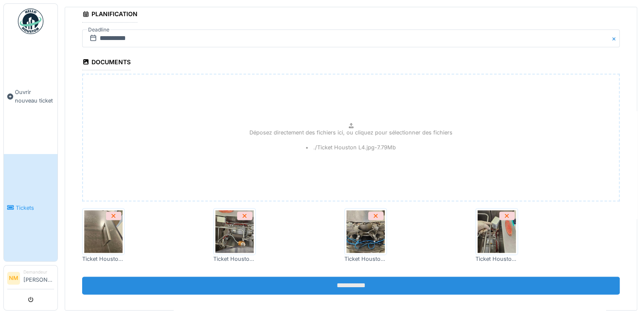 The width and height of the screenshot is (644, 314). What do you see at coordinates (496, 259) in the screenshot?
I see `div: Ticket Houston L4.jpg` at bounding box center [496, 259].